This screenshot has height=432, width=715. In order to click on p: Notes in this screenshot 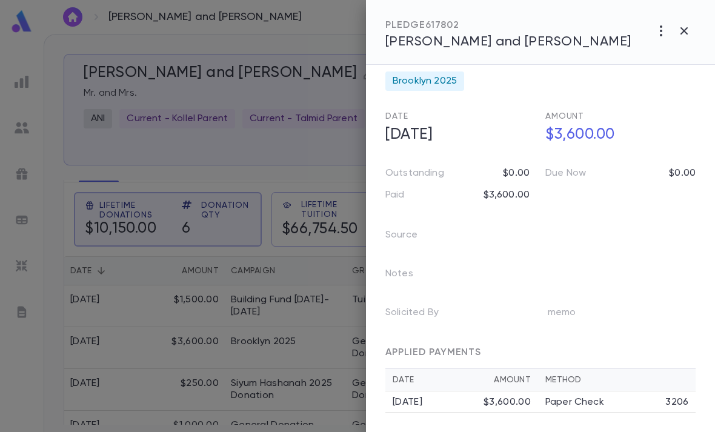, I will do `click(409, 276)`.